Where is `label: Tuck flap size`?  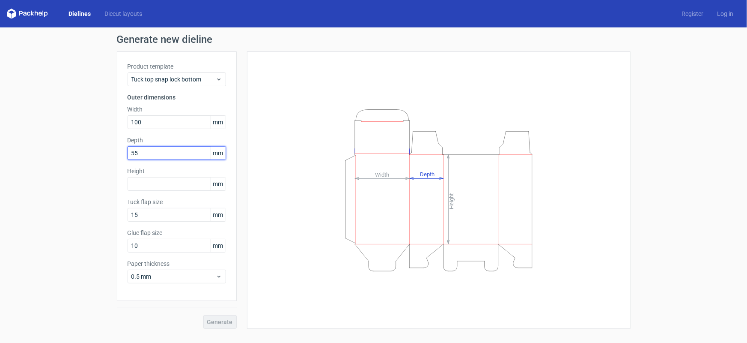
label: Tuck flap size is located at coordinates (177, 202).